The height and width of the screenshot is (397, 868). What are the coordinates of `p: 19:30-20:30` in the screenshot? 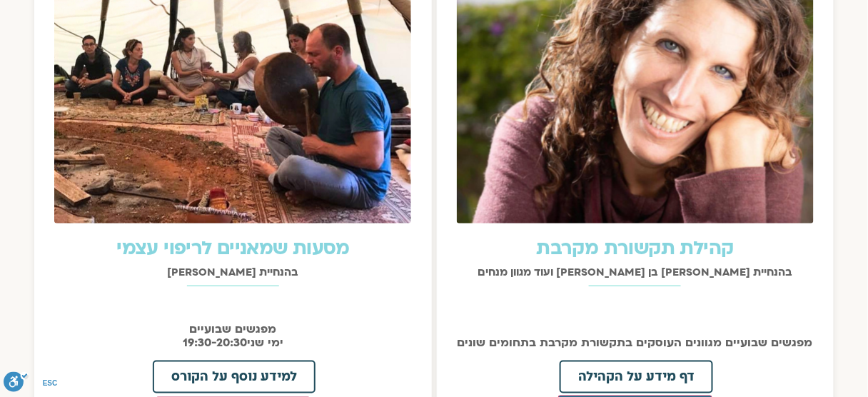 It's located at (233, 337).